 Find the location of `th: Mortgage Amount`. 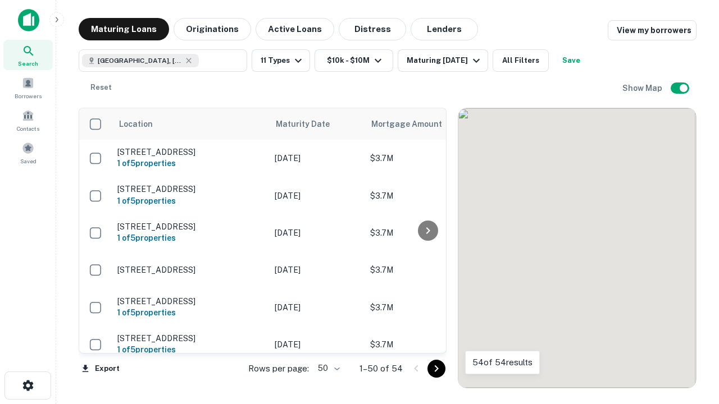

th: Mortgage Amount is located at coordinates (426, 124).